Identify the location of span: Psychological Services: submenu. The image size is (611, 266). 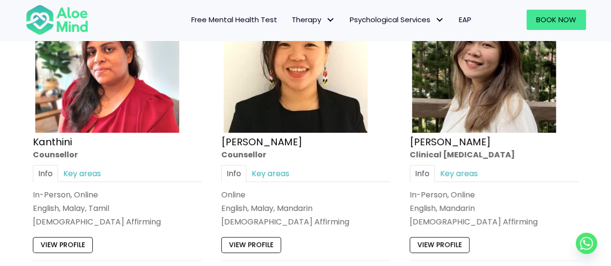
(440, 20).